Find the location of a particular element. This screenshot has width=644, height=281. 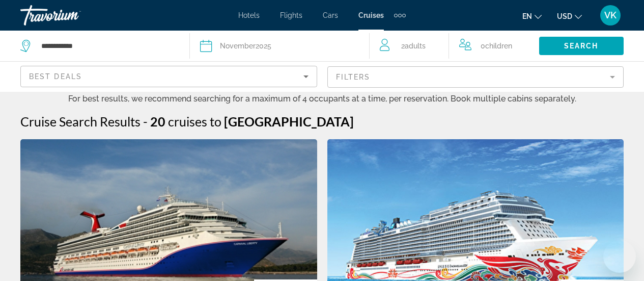

mat-select: Sort by is located at coordinates (168, 77).